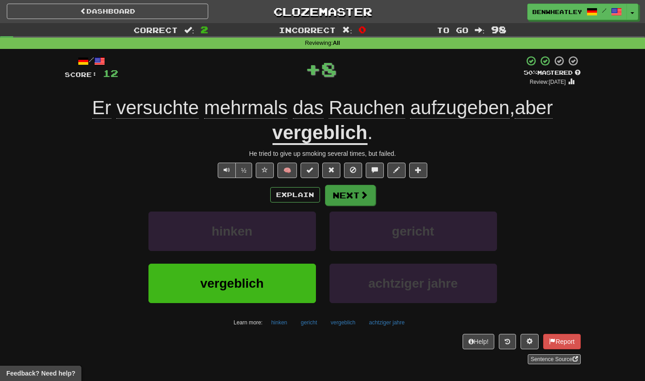  I want to click on a: Sentence Source, so click(554, 359).